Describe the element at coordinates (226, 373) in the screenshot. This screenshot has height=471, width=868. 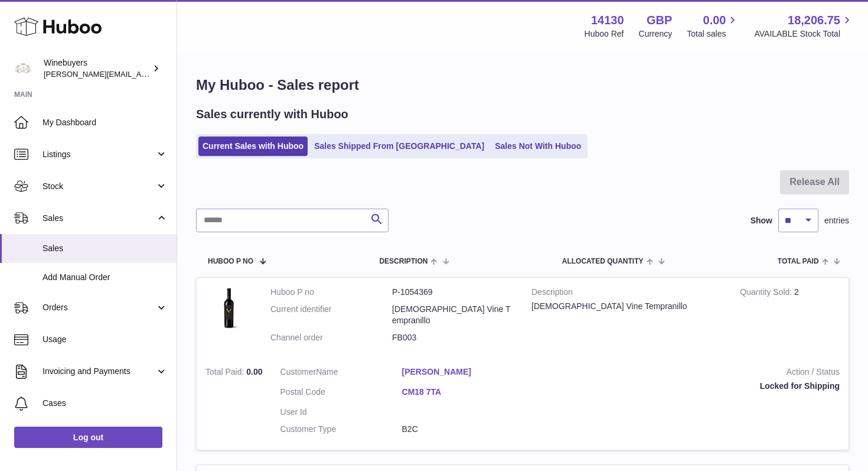
I see `strong: Total Paid` at that location.